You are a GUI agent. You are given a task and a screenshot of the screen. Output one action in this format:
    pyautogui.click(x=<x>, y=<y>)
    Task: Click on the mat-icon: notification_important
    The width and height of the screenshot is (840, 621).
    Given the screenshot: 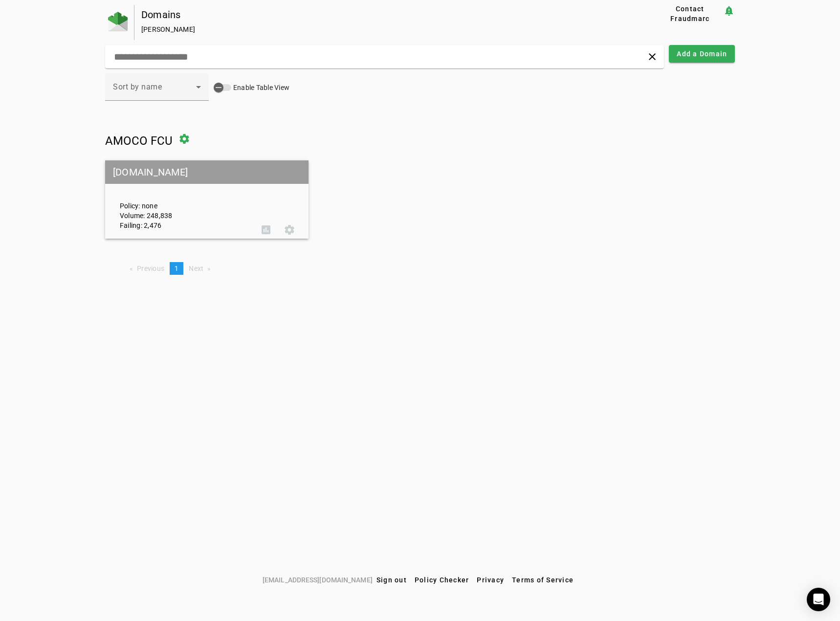 What is the action you would take?
    pyautogui.click(x=729, y=11)
    